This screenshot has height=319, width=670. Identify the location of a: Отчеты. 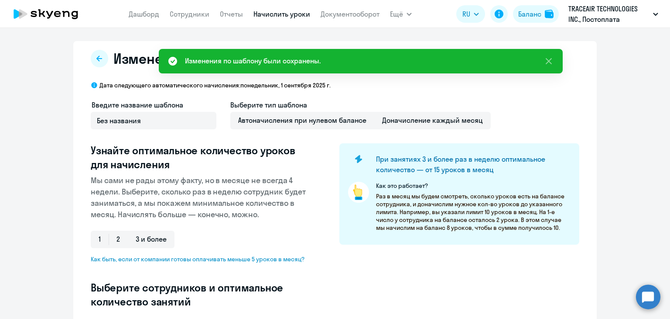
(231, 14).